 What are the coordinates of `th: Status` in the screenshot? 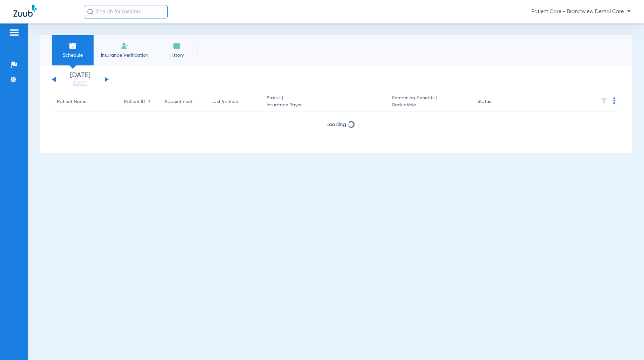 It's located at (494, 102).